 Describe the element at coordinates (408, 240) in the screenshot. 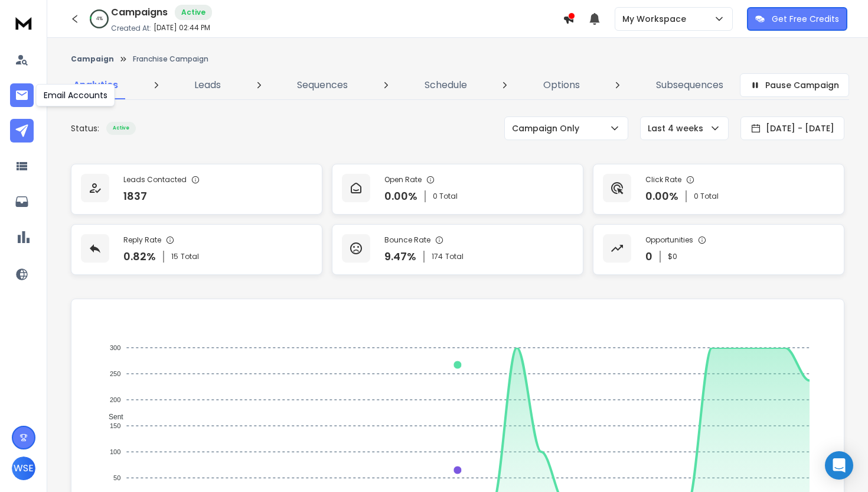

I see `p: Bounce Rate` at that location.